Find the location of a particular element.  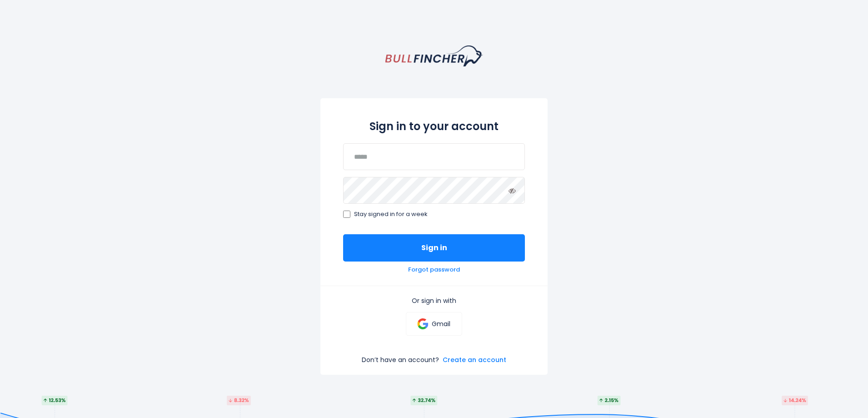

input: Stay signed in for a week is located at coordinates (347, 214).